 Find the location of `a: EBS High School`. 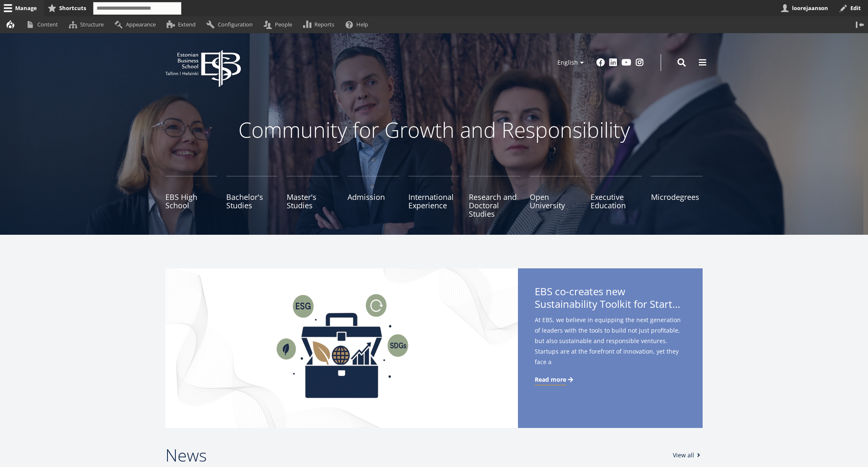

a: EBS High School is located at coordinates (191, 197).